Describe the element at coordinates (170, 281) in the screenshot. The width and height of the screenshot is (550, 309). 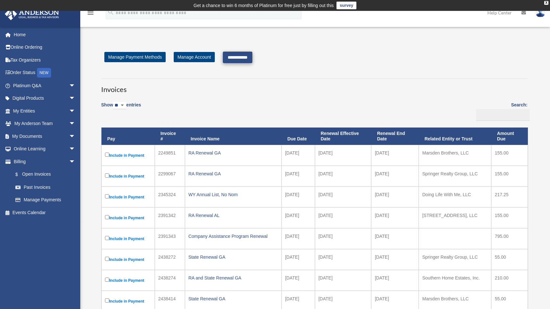
I see `td: 2438274` at that location.